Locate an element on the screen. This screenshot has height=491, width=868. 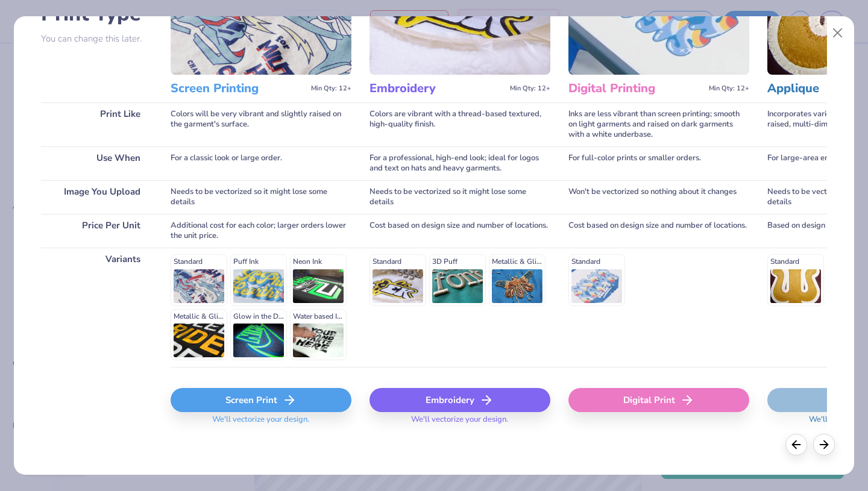
div: For a professional, high-end look; ideal for logos and text on hats and heavy garments. is located at coordinates (460, 164).